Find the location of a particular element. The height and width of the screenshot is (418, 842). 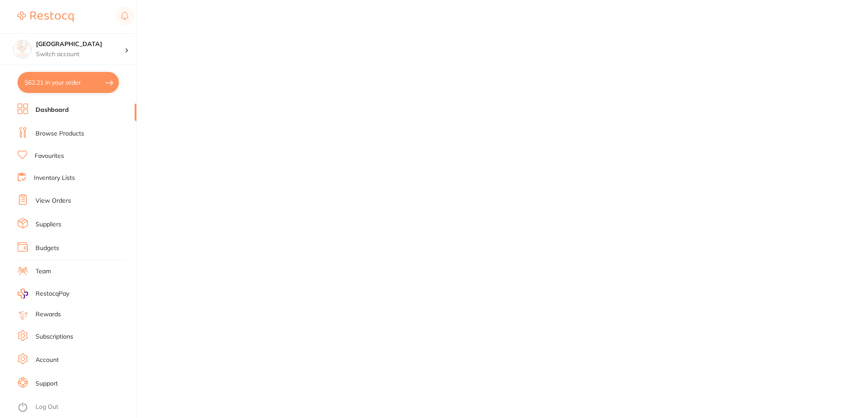

a: Account is located at coordinates (47, 360).